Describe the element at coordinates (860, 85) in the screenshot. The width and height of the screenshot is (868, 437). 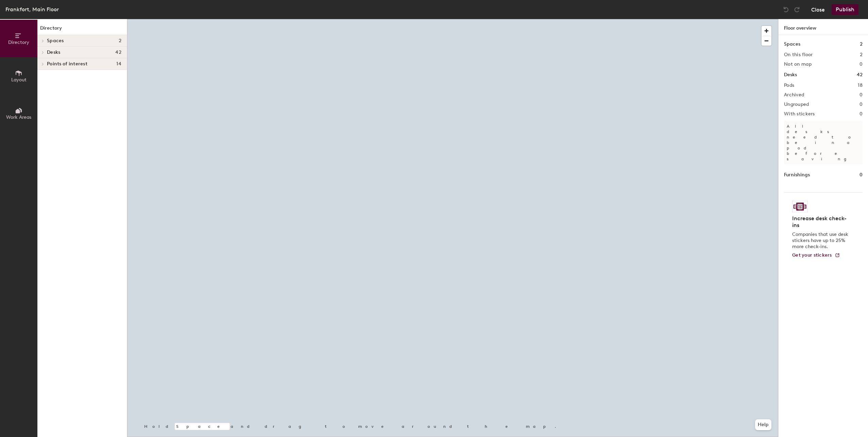
I see `h2: 18` at that location.